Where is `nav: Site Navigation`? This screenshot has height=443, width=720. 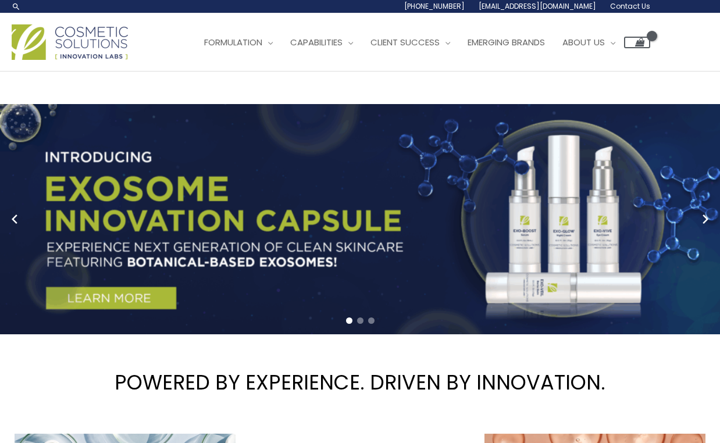
nav: Site Navigation is located at coordinates (418, 42).